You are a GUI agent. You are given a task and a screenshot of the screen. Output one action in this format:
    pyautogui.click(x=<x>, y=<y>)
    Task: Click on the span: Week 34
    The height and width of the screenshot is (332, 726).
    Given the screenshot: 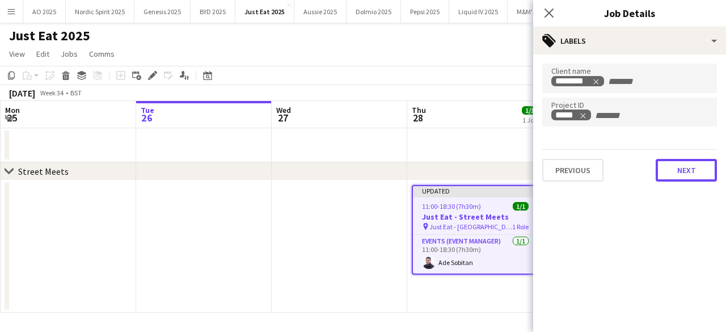 What is the action you would take?
    pyautogui.click(x=52, y=92)
    